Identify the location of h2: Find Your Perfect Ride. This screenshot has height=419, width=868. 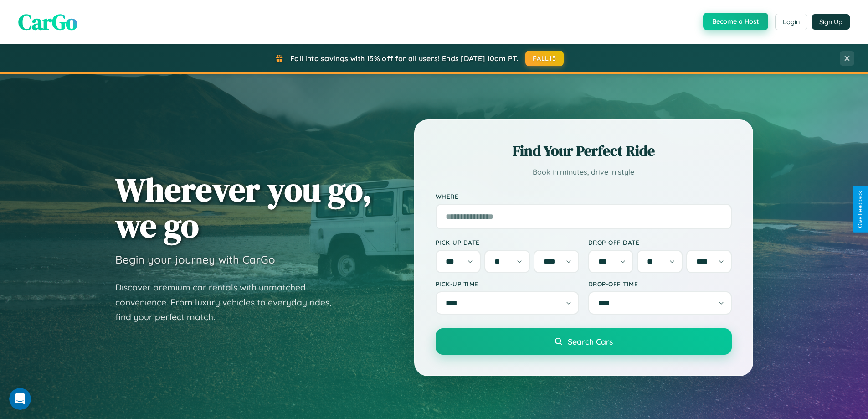
(584, 151).